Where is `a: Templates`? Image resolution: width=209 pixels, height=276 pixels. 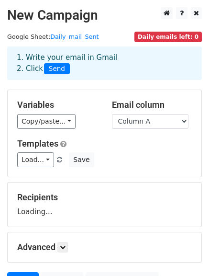
a: Templates is located at coordinates (38, 143).